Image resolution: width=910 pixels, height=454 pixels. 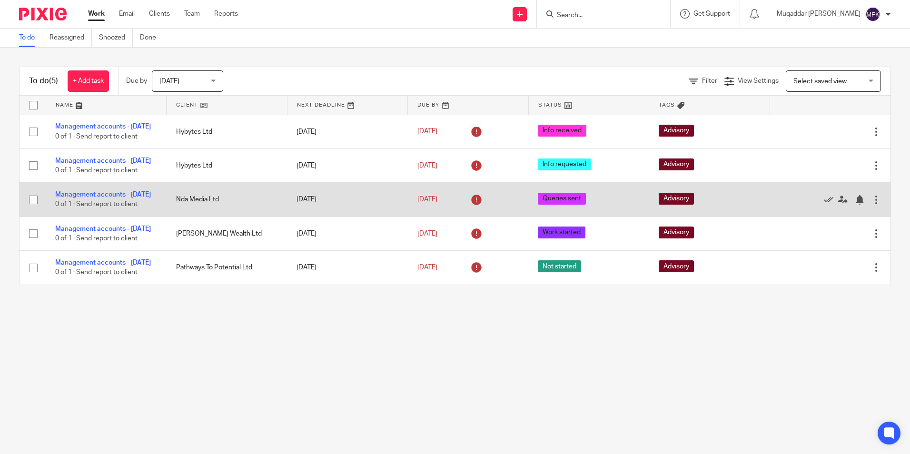 What do you see at coordinates (53, 81) in the screenshot?
I see `span: (5)` at bounding box center [53, 81].